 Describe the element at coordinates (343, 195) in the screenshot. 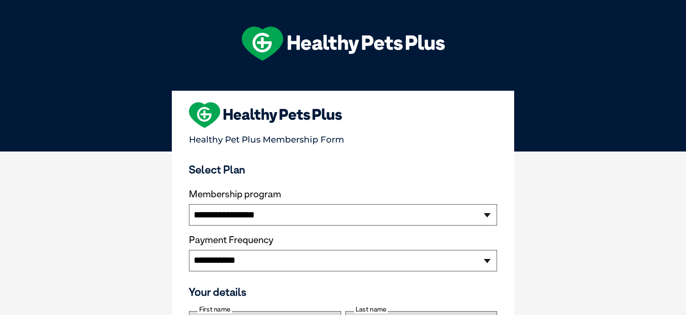

I see `label: Membership program` at that location.